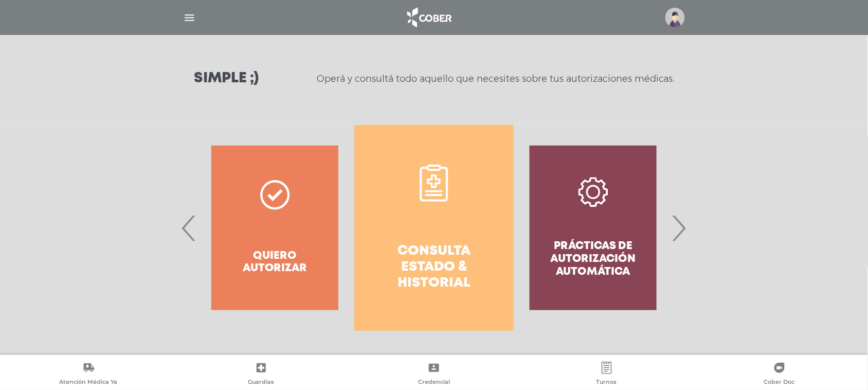 The width and height of the screenshot is (868, 390). What do you see at coordinates (434, 383) in the screenshot?
I see `span: Credencial` at bounding box center [434, 383].